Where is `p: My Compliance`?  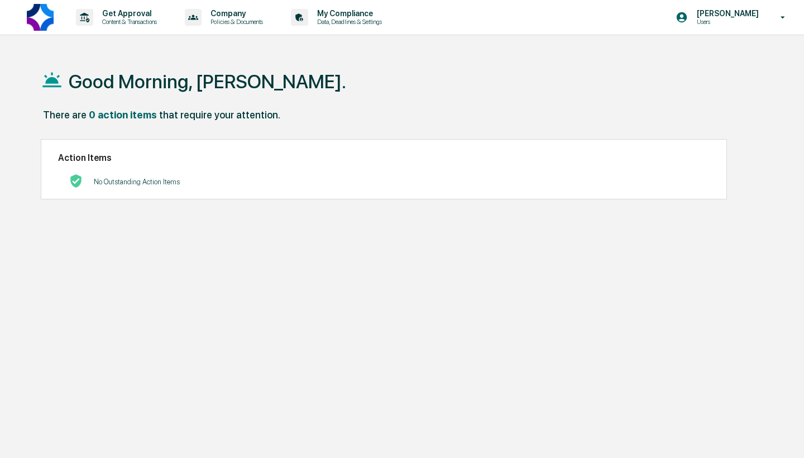
p: My Compliance is located at coordinates (348, 13).